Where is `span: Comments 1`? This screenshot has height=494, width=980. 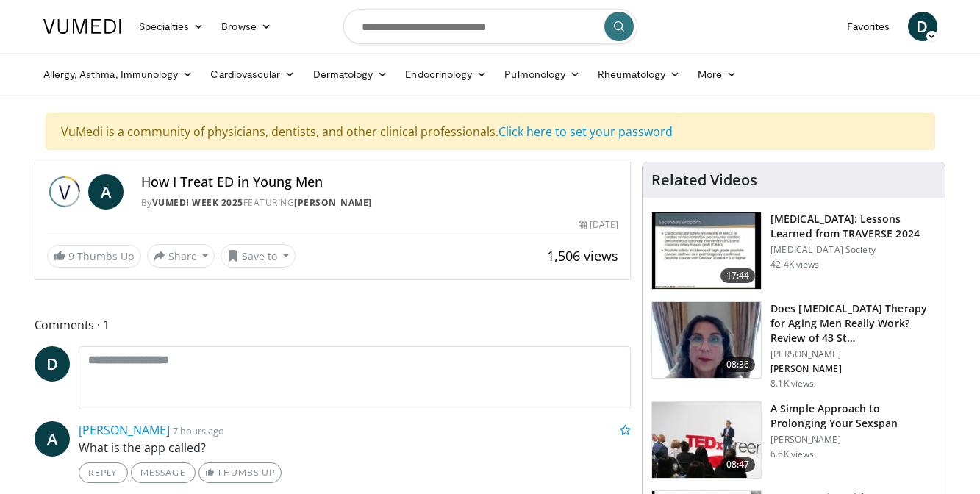 span: Comments 1 is located at coordinates (333, 325).